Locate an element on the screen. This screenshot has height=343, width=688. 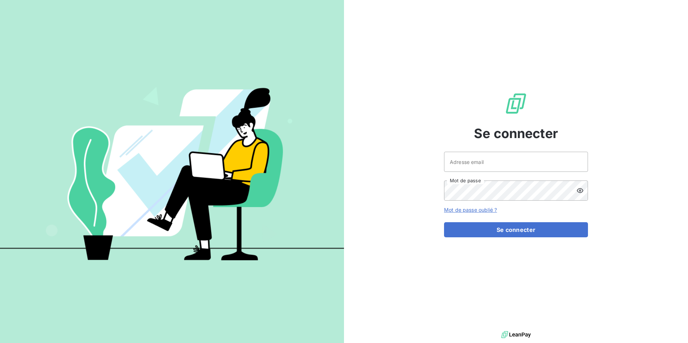
input: placeholder is located at coordinates (516, 162).